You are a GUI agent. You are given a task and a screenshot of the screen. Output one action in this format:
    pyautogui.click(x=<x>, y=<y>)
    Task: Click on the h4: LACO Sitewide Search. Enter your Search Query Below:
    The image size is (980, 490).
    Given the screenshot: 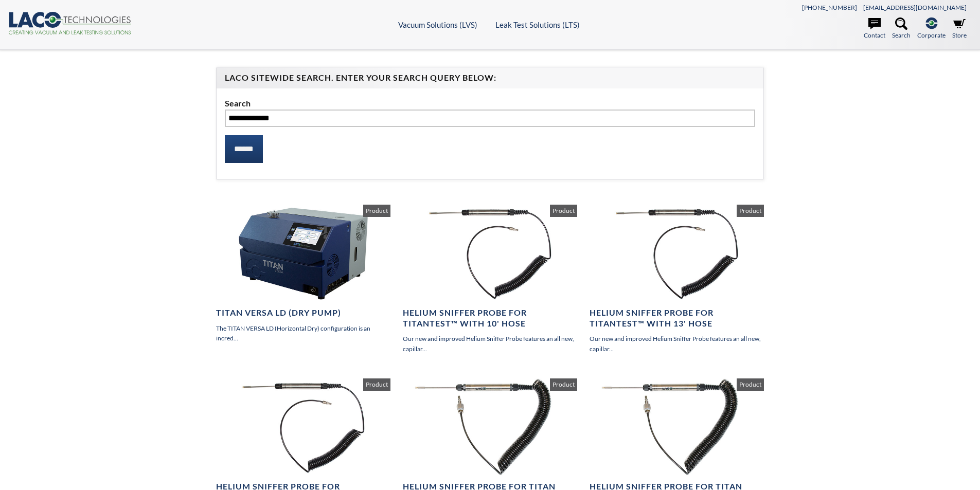 What is the action you would take?
    pyautogui.click(x=490, y=78)
    